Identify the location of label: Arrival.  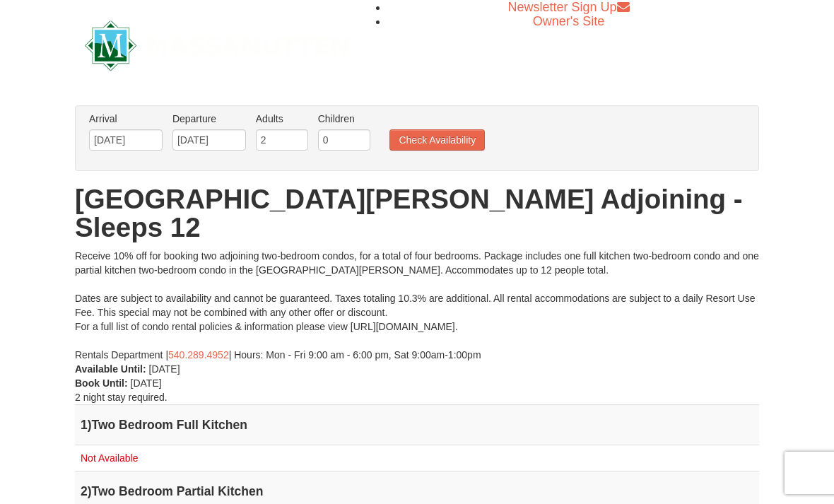
(126, 119).